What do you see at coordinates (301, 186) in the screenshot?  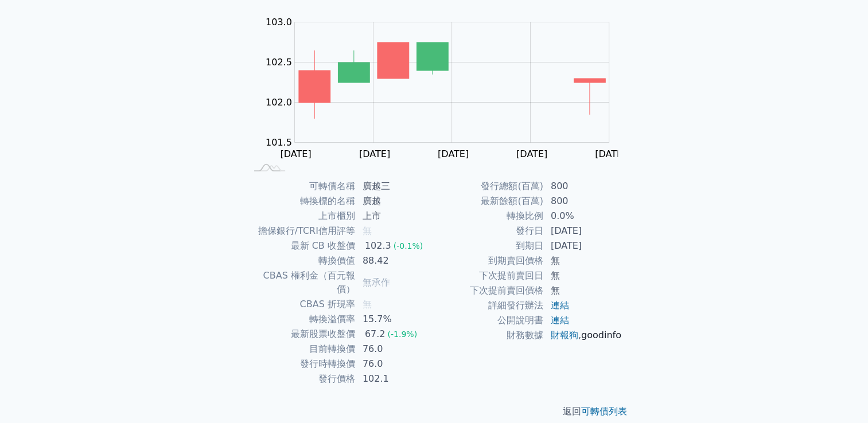 I see `td: 可轉債名稱` at bounding box center [301, 186].